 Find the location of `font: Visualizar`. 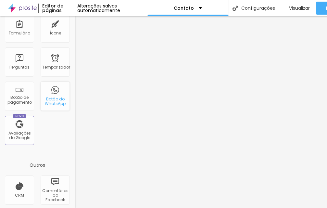

font: Visualizar is located at coordinates (300, 8).